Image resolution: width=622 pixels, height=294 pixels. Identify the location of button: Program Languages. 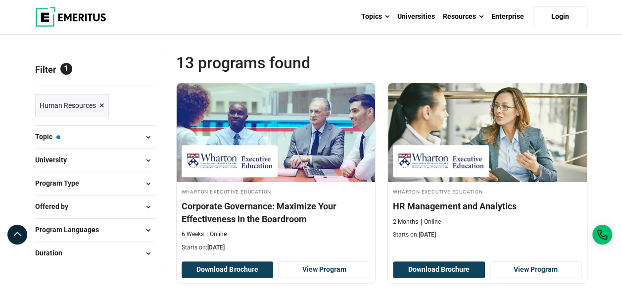
(96, 230).